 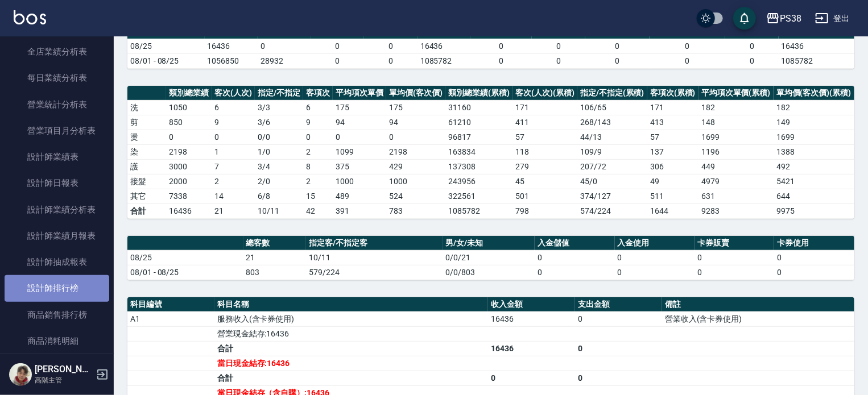 What do you see at coordinates (57, 288) in the screenshot?
I see `a: 設計師排行榜` at bounding box center [57, 288].